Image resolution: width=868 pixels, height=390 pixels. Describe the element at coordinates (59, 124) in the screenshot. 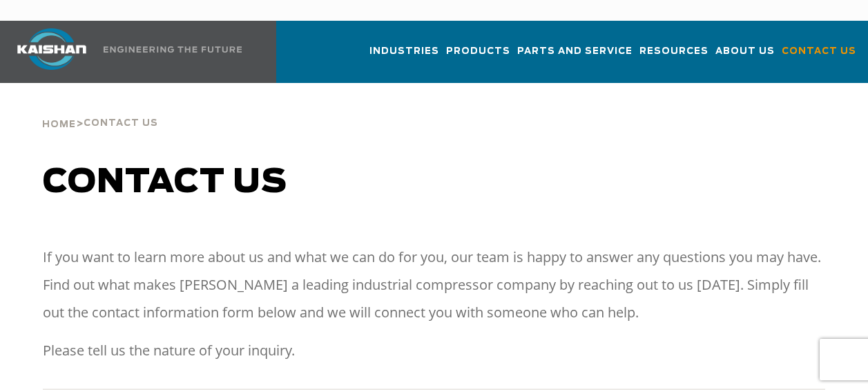

I see `a: Home` at that location.